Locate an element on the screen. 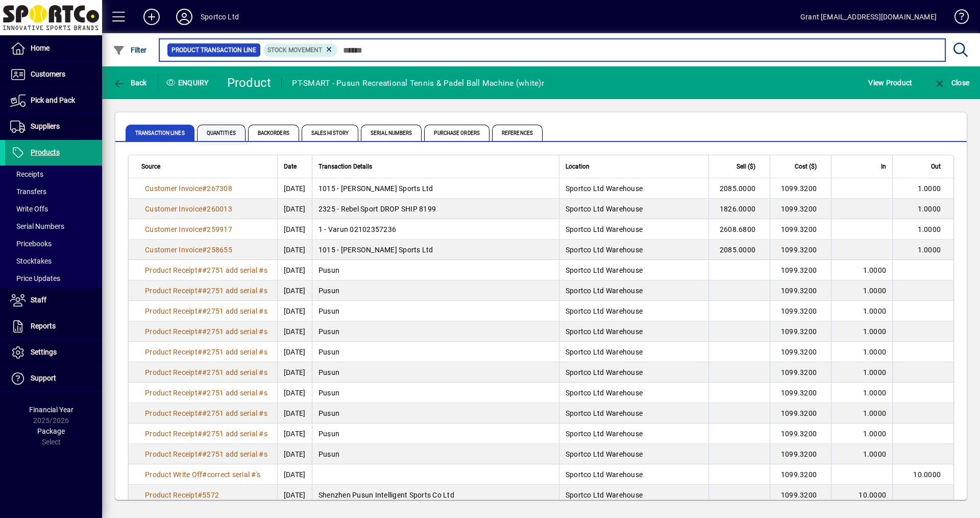  a: Suppliers is located at coordinates (54, 126).